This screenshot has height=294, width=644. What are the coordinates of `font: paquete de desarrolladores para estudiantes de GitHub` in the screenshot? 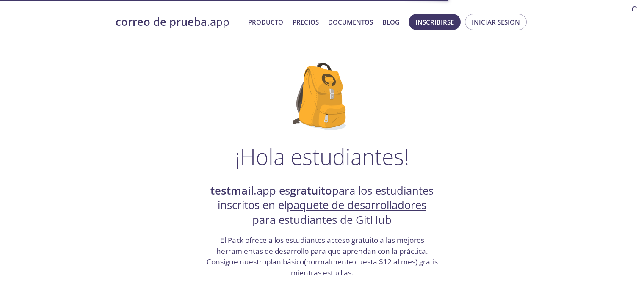 It's located at (339, 212).